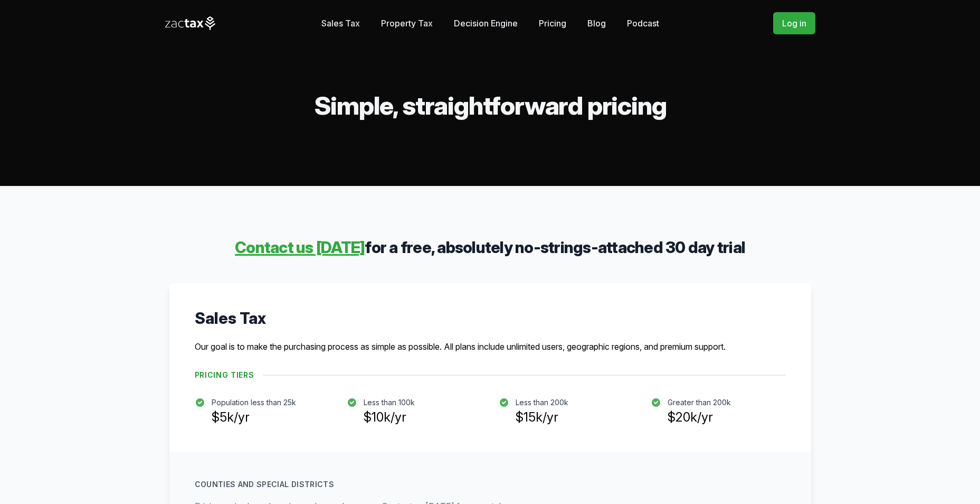 This screenshot has height=504, width=980. What do you see at coordinates (490, 247) in the screenshot?
I see `h3: for a free, absolutely no-strings-attached 30 day trial` at bounding box center [490, 247].